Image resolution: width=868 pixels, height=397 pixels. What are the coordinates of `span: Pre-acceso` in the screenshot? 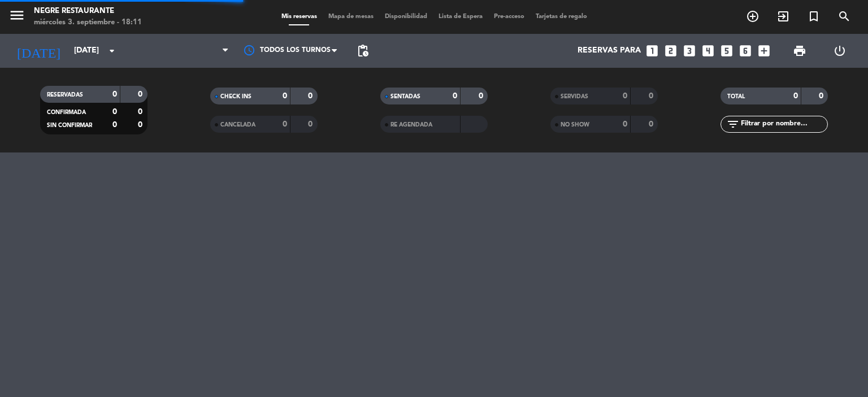 It's located at (509, 16).